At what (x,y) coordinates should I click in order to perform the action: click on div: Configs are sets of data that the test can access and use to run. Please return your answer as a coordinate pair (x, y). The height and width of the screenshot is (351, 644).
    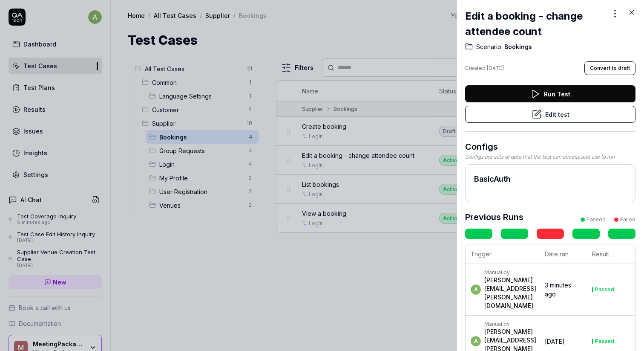
    Looking at the image, I should click on (551, 157).